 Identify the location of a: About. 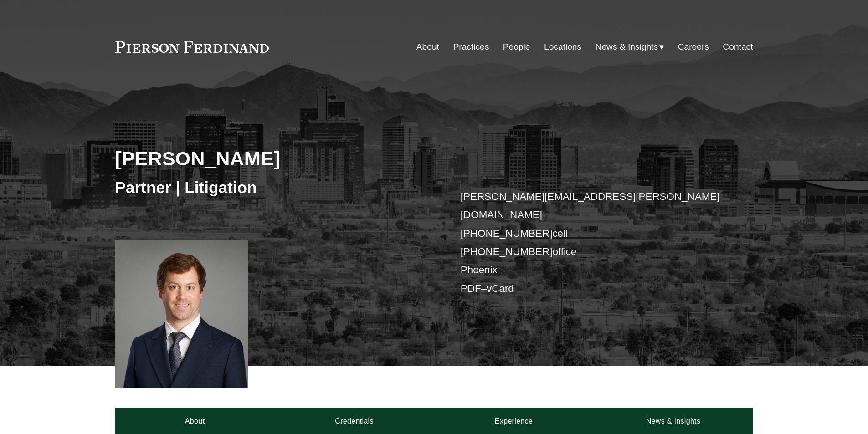
(428, 47).